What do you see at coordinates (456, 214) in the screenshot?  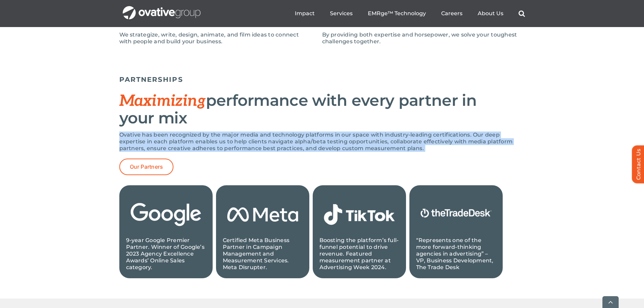 I see `img: Copy of Untitled Design (1)` at bounding box center [456, 214].